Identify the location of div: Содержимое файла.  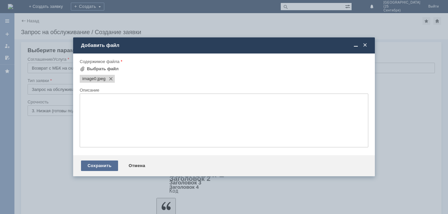
(223, 61).